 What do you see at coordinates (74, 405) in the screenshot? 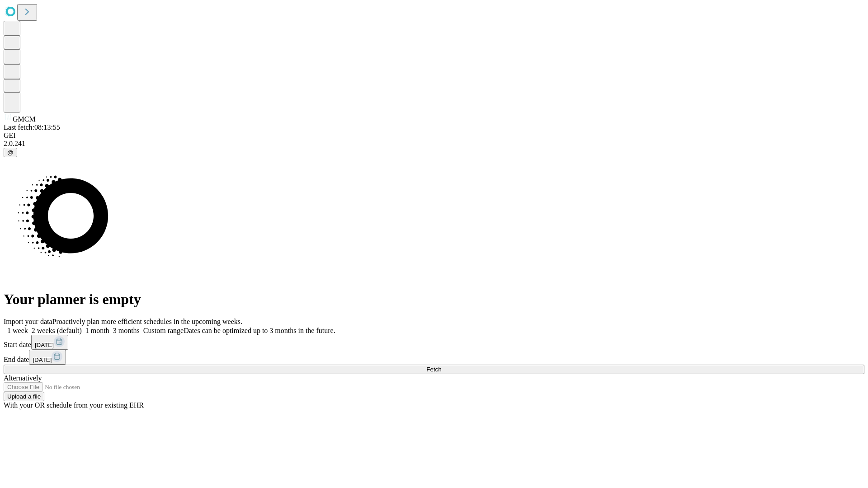
I see `span: With your OR schedule from your existing EHR` at bounding box center [74, 405].